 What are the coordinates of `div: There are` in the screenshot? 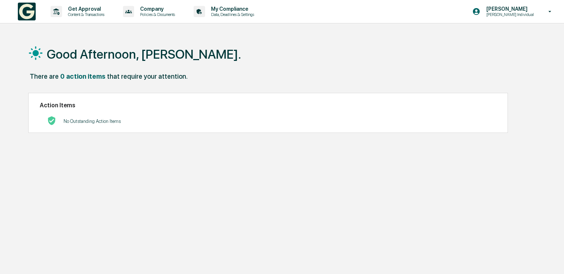 It's located at (44, 76).